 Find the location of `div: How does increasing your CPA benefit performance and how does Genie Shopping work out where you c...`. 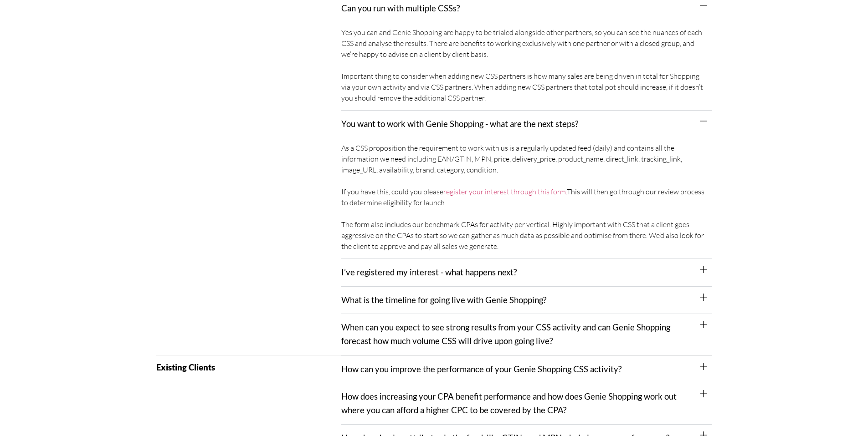

div: How does increasing your CPA benefit performance and how does Genie Shopping work out where you c... is located at coordinates (527, 404).